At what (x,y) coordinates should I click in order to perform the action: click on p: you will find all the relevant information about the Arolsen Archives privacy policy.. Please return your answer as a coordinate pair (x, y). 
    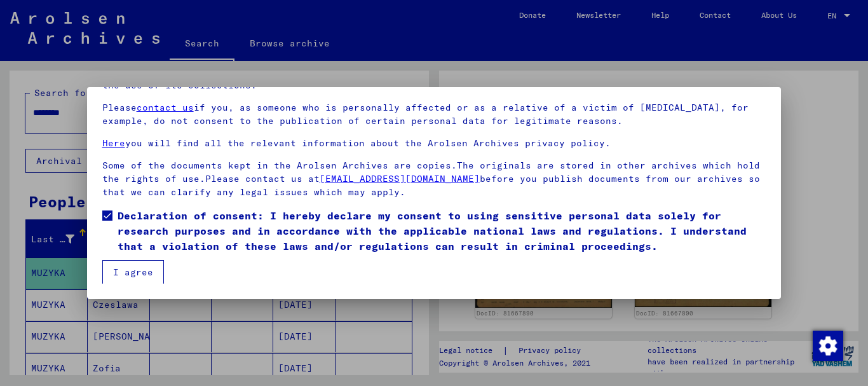
    Looking at the image, I should click on (434, 143).